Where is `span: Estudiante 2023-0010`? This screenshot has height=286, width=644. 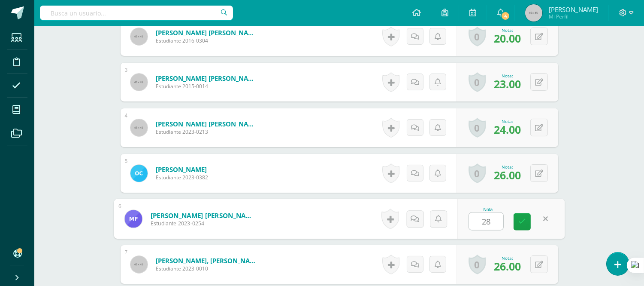 span: Estudiante 2023-0010 is located at coordinates (207, 268).